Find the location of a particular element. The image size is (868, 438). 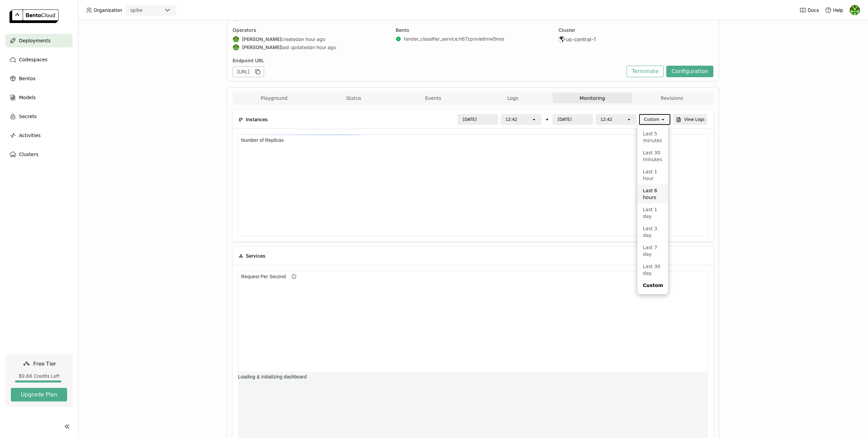

h6: Memory Usage is located at coordinates (19, 6).